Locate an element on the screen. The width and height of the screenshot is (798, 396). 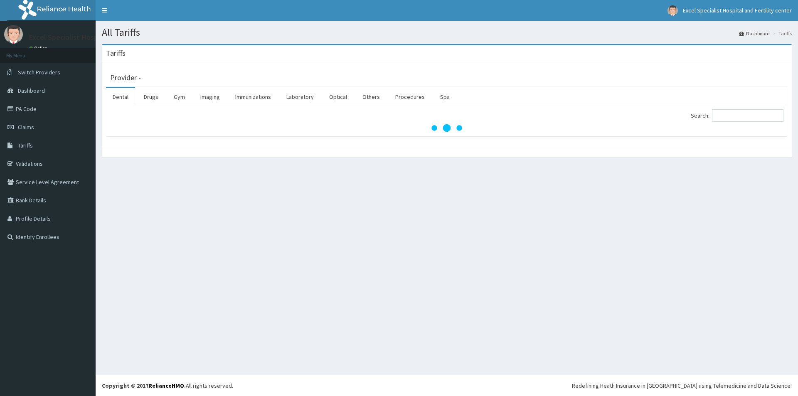
h3: Provider - is located at coordinates (125, 78).